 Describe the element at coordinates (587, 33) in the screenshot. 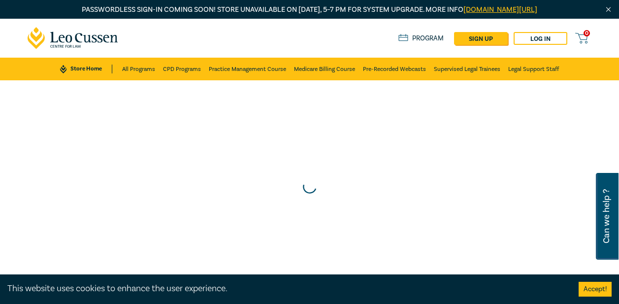

I see `span: 0` at that location.